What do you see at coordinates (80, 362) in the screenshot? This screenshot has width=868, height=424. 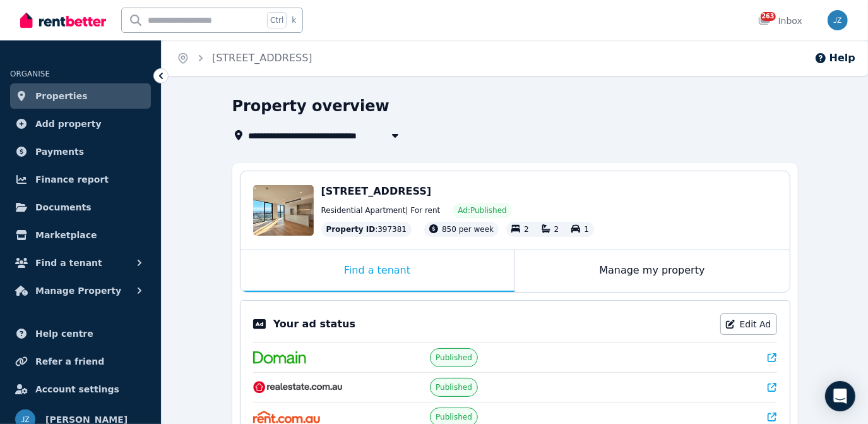 I see `a: Refer a friend` at bounding box center [80, 362].